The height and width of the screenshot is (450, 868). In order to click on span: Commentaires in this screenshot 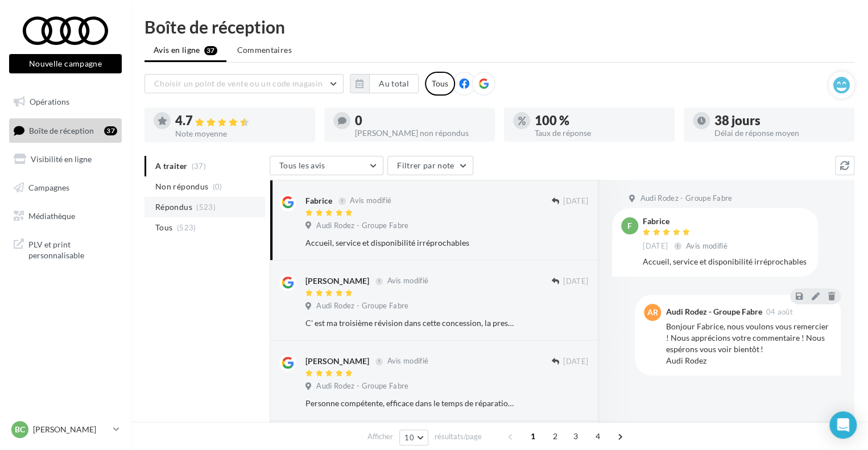, I will do `click(265, 50)`.